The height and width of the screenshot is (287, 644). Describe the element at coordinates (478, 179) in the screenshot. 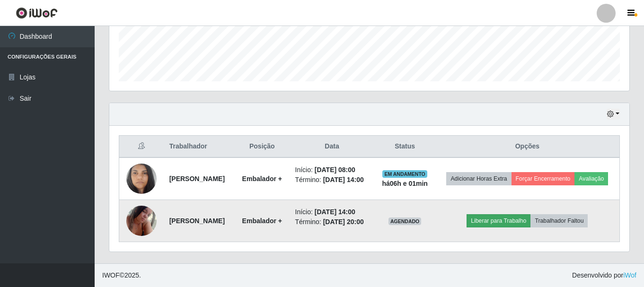

I see `button: Adicionar Horas Extra` at that location.